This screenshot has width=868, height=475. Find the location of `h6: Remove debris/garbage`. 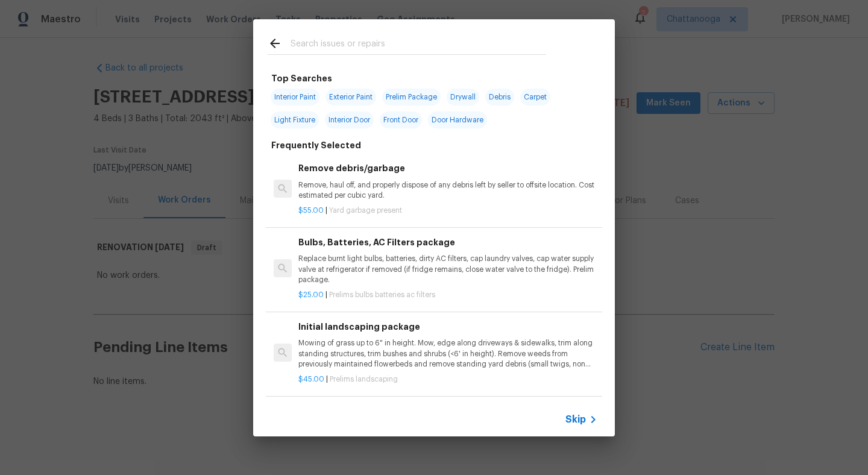

h6: Remove debris/garbage is located at coordinates (448, 168).